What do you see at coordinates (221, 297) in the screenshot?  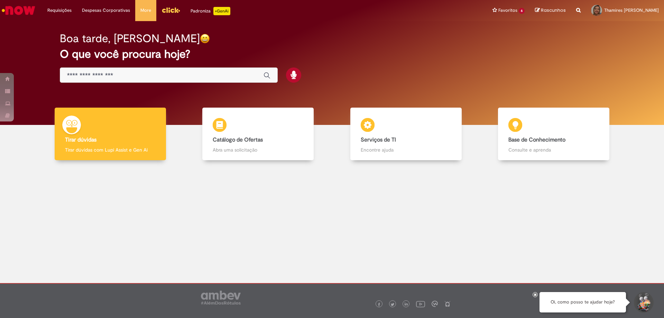 I see `img: logo_footer_ambev_rotulo_gray.png` at bounding box center [221, 297].